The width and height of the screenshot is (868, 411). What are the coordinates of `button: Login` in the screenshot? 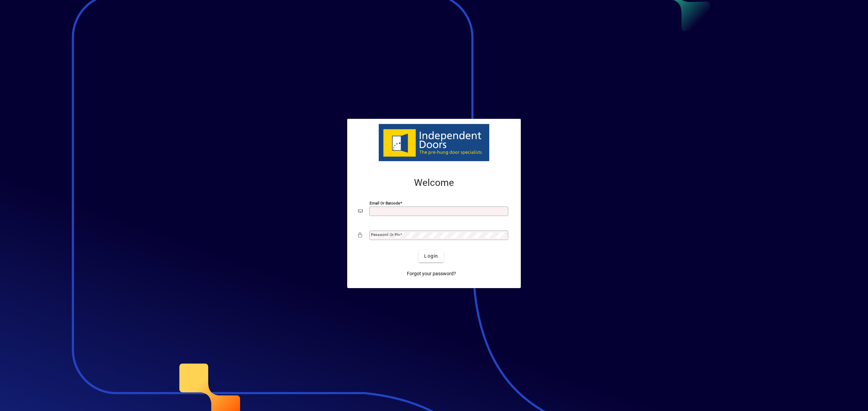 It's located at (431, 256).